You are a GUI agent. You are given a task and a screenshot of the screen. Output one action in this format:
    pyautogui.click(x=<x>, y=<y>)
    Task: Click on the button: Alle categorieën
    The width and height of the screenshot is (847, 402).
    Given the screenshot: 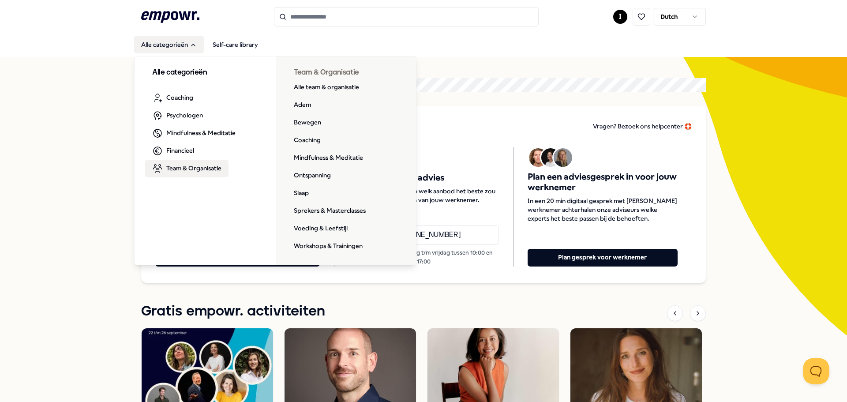 What is the action you would take?
    pyautogui.click(x=169, y=45)
    